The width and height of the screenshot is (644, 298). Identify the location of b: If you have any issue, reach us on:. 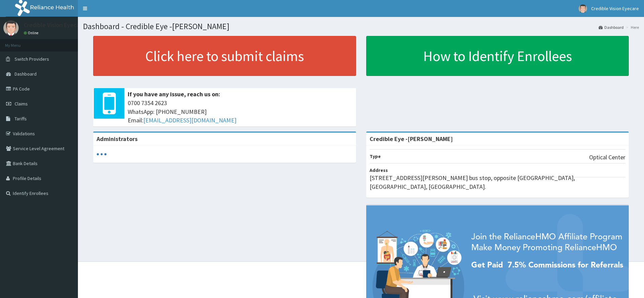
(174, 94).